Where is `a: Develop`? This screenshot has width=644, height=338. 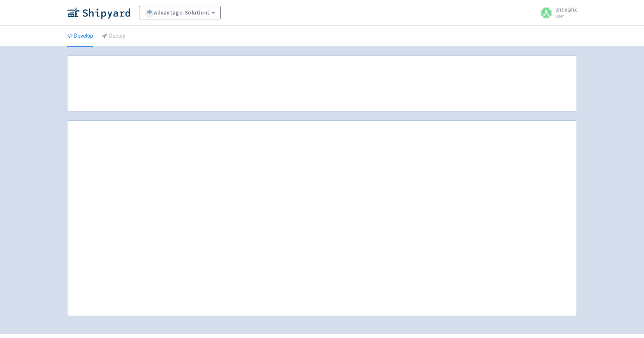 a: Develop is located at coordinates (80, 36).